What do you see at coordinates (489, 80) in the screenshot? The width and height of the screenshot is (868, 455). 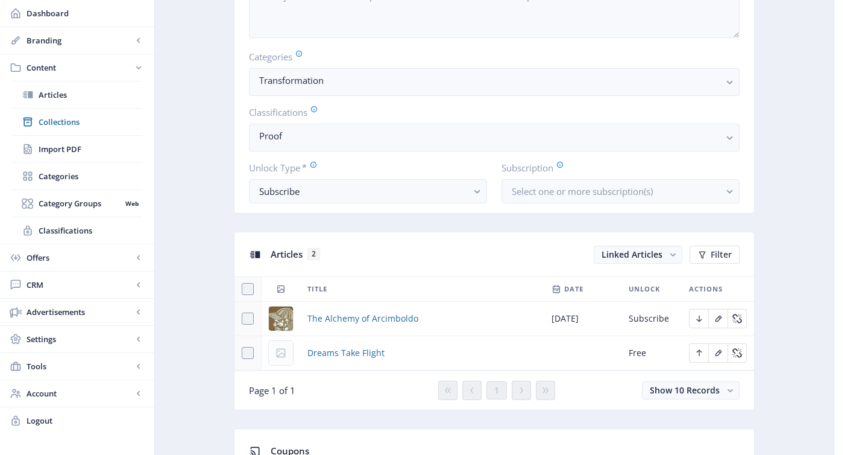 I see `nb-select-label: Transformation` at bounding box center [489, 80].